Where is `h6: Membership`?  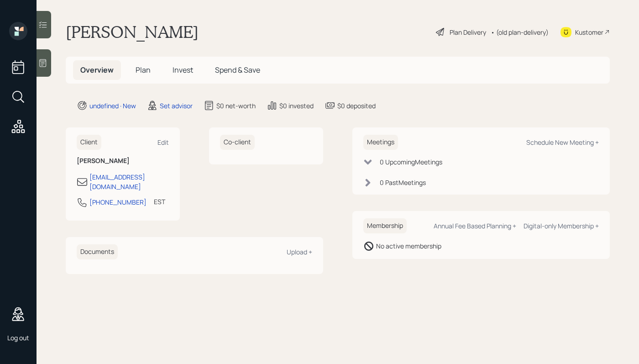
h6: Membership is located at coordinates (385, 226).